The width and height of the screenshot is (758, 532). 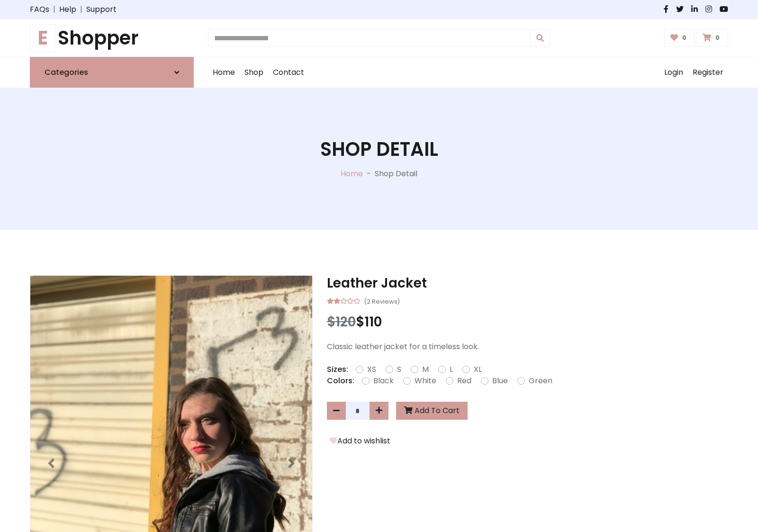 What do you see at coordinates (382, 301) in the screenshot?
I see `small: (2 Reviews)` at bounding box center [382, 301].